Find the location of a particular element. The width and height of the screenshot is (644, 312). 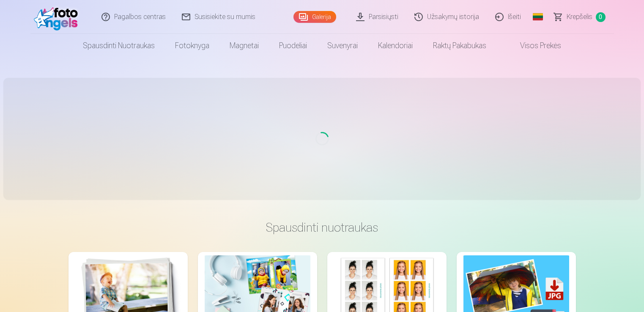

a: Puodeliai is located at coordinates (293, 46).